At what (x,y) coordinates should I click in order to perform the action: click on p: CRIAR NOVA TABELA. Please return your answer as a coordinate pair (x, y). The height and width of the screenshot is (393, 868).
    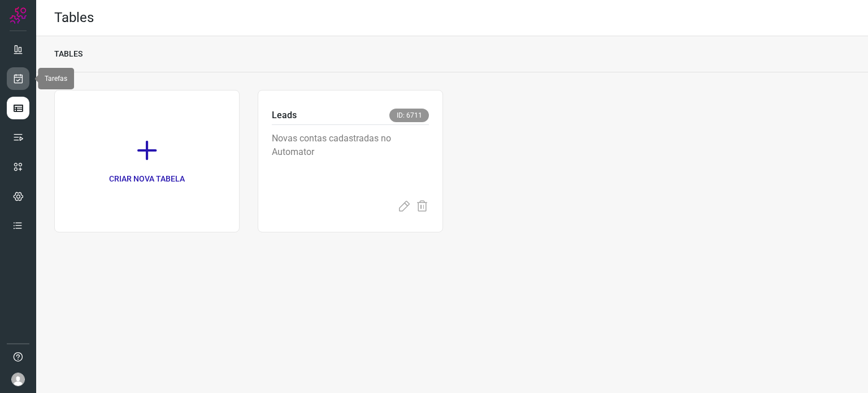
    Looking at the image, I should click on (147, 179).